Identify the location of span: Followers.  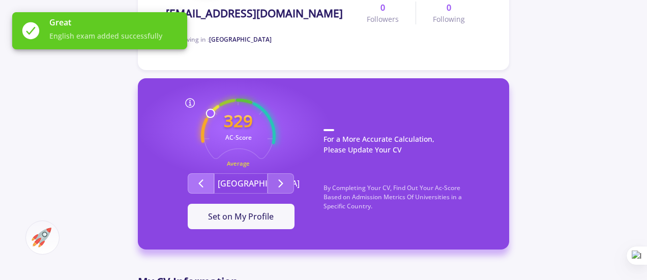
(382, 19).